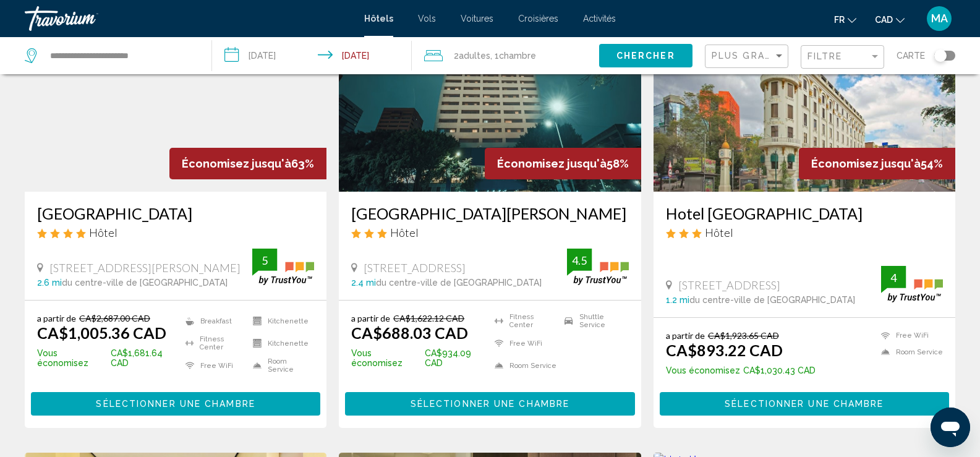 This screenshot has height=457, width=980. I want to click on a: Vols, so click(427, 18).